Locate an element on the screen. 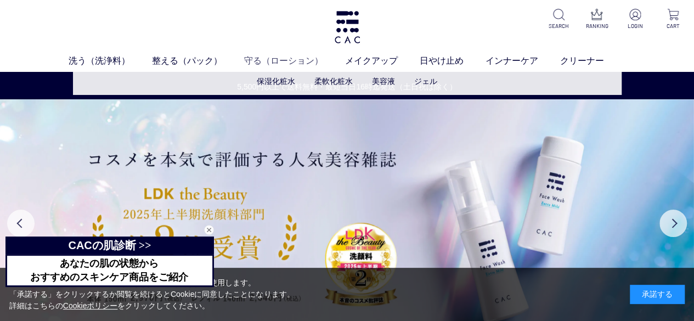 The height and width of the screenshot is (321, 694). a: 保湿化粧水 is located at coordinates (276, 81).